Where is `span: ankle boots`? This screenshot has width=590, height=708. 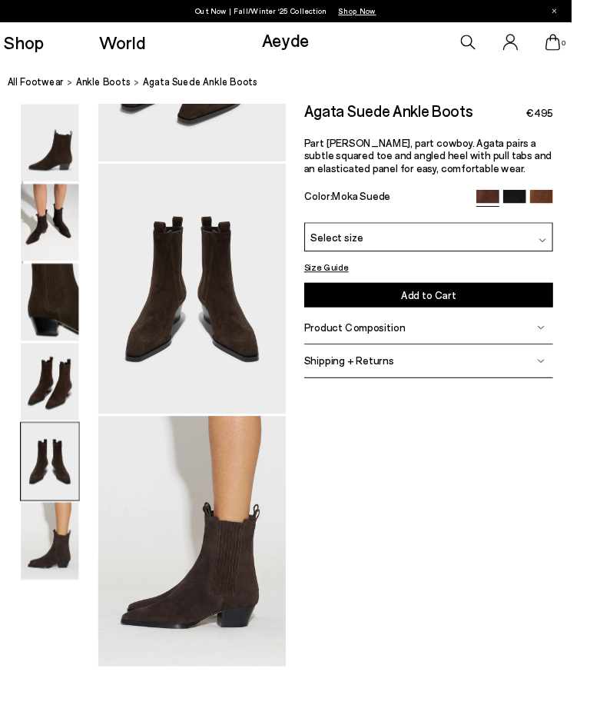 span: ankle boots is located at coordinates (107, 85).